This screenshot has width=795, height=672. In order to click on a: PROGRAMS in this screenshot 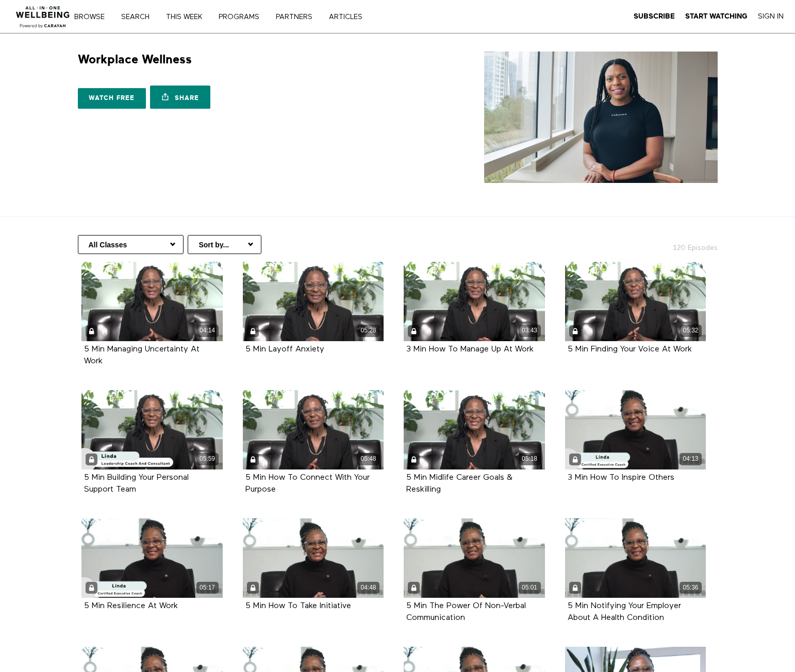, I will do `click(242, 17)`.